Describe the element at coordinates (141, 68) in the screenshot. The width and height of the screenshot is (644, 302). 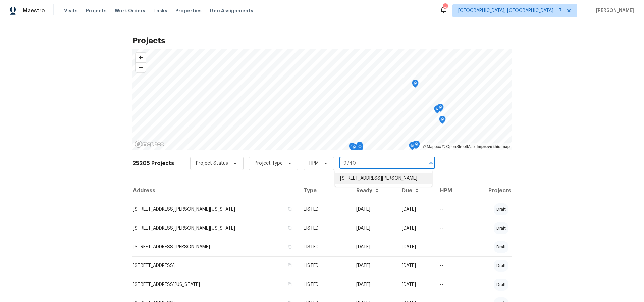
I see `span: Zoom out` at that location.